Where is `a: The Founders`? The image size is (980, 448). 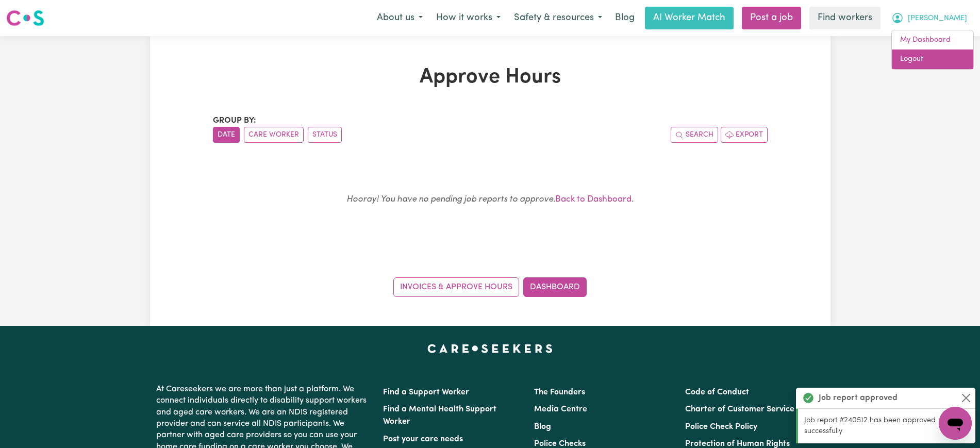 a: The Founders is located at coordinates (559, 392).